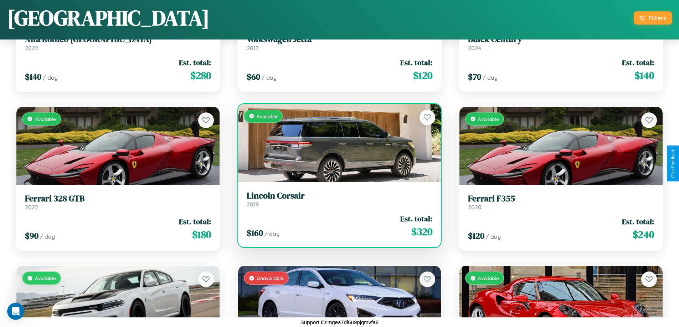  Describe the element at coordinates (339, 322) in the screenshot. I see `p: Support ID: mgea7dl6u9pjqmvfa8` at that location.